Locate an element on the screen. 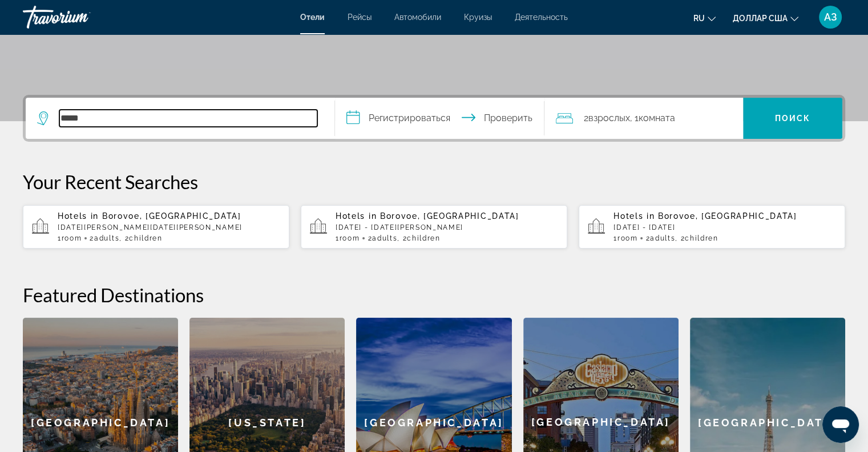 The image size is (868, 452). font: Поиск is located at coordinates (793, 118).